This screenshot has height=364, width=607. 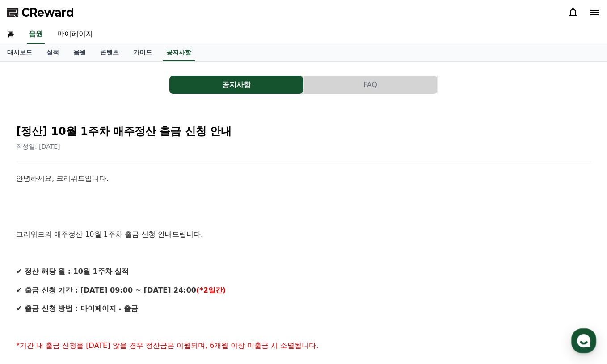 What do you see at coordinates (77, 308) in the screenshot?
I see `strong: ✔ 출금 신청 방법 : 마이페이지 - 출금` at bounding box center [77, 308].